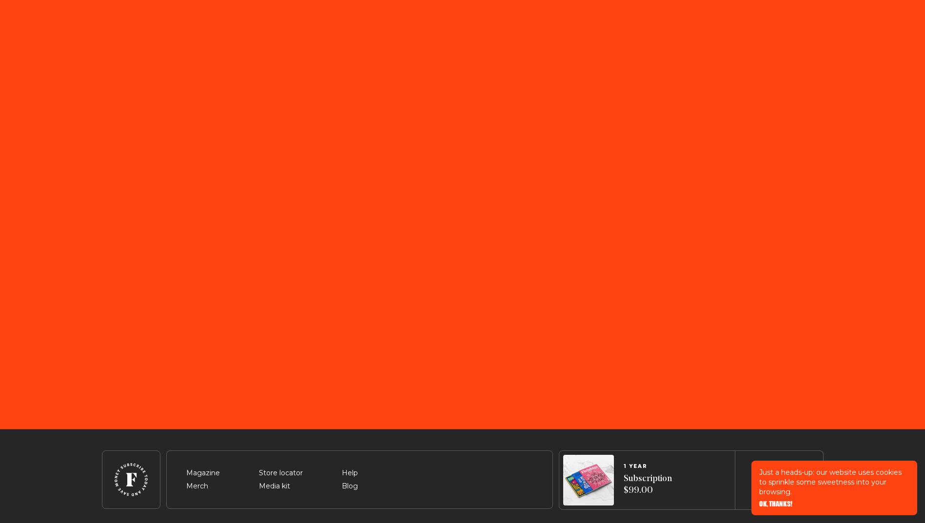 Image resolution: width=925 pixels, height=523 pixels. What do you see at coordinates (647, 467) in the screenshot?
I see `span: 1 YEAR` at bounding box center [647, 467].